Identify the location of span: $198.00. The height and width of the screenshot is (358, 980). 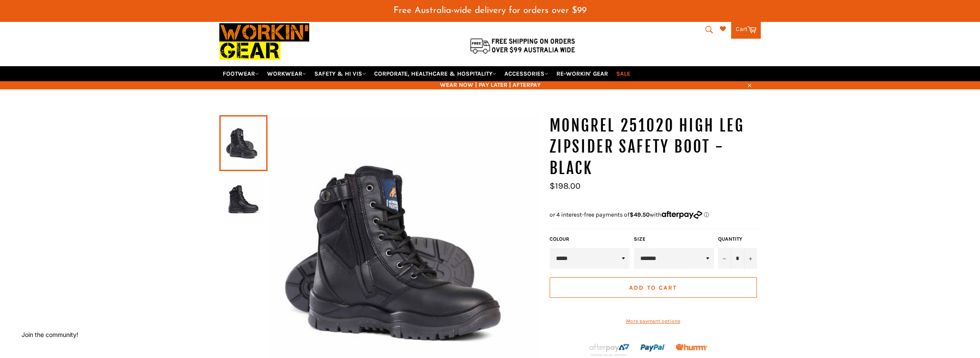
(565, 186).